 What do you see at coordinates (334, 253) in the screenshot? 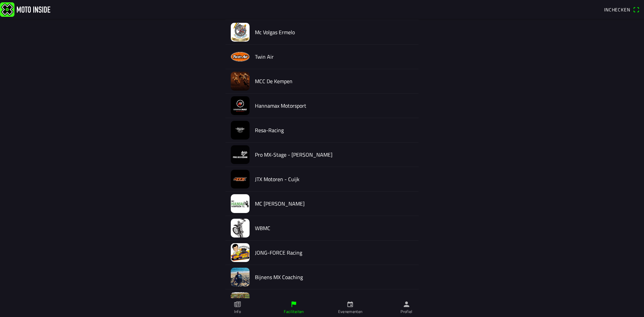
I see `h2: JONG-FORCE Racing` at bounding box center [334, 253].